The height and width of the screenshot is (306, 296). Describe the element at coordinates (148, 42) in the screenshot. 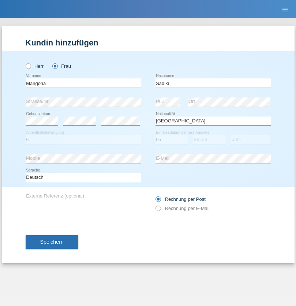

I see `h1: Kundin hinzufügen` at that location.